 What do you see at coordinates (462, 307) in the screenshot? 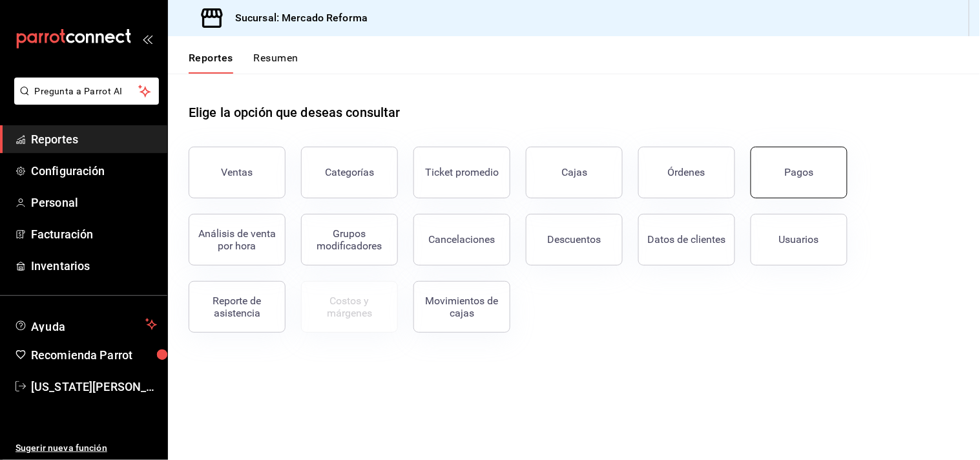
I see `div: Movimientos de cajas` at bounding box center [462, 307].